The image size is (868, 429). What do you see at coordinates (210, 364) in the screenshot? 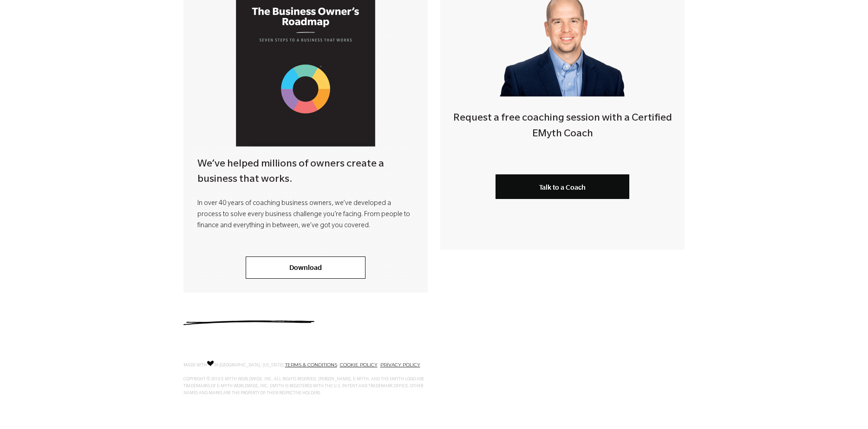
I see `img: Love` at bounding box center [210, 364].